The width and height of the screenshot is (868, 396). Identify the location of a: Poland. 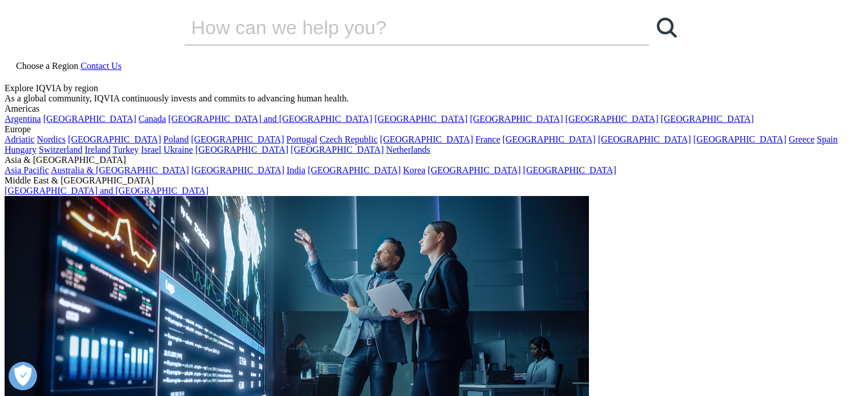
(176, 139).